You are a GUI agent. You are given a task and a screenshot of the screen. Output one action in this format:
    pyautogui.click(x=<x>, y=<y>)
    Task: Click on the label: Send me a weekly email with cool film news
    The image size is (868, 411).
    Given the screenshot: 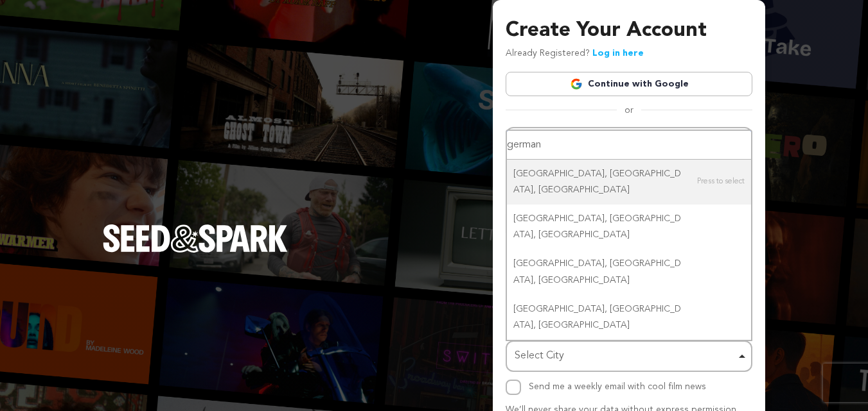 What is the action you would take?
    pyautogui.click(x=617, y=386)
    